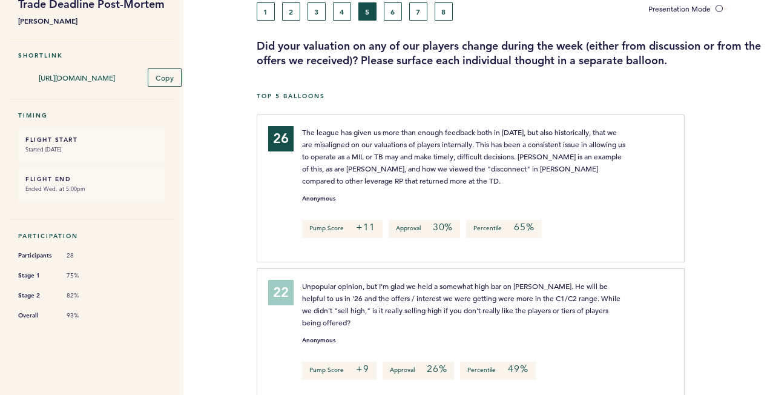 This screenshot has width=770, height=395. What do you see at coordinates (518, 369) in the screenshot?
I see `em: 49%` at bounding box center [518, 369].